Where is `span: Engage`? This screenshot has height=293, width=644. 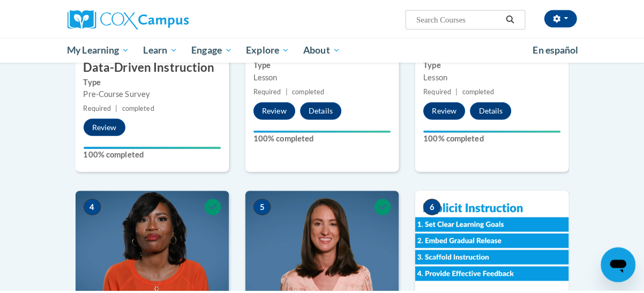
span: Engage is located at coordinates (209, 48).